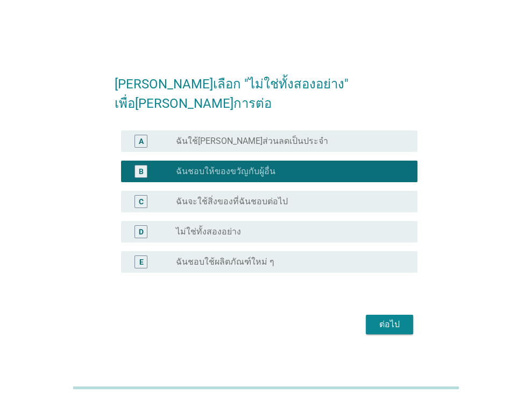 The width and height of the screenshot is (532, 401). What do you see at coordinates (141, 201) in the screenshot?
I see `div: C` at bounding box center [141, 201].